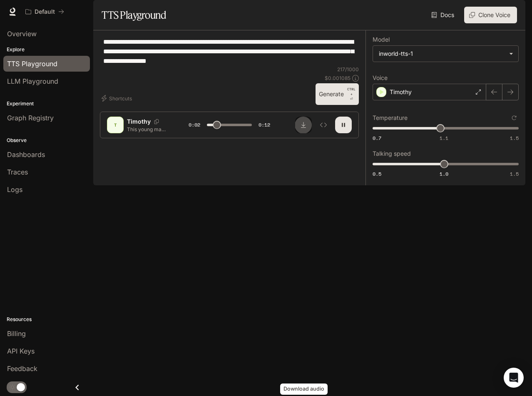 The height and width of the screenshot is (396, 532). What do you see at coordinates (348, 69) in the screenshot?
I see `p: 217 / 1000` at bounding box center [348, 69].